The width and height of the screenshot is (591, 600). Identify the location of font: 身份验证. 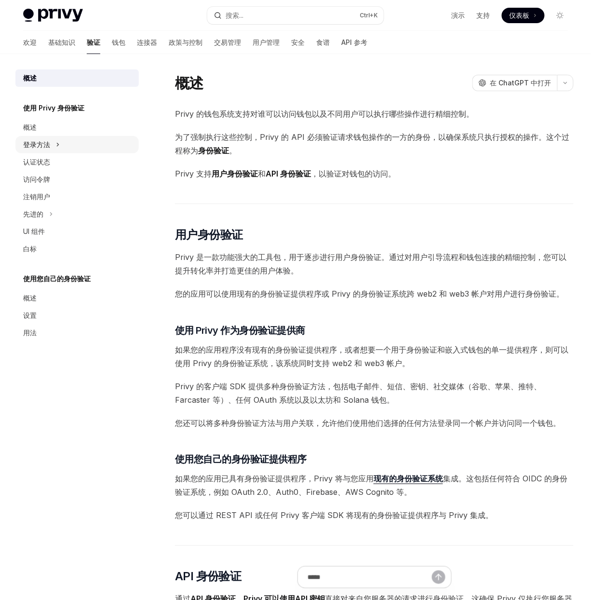
(214, 150).